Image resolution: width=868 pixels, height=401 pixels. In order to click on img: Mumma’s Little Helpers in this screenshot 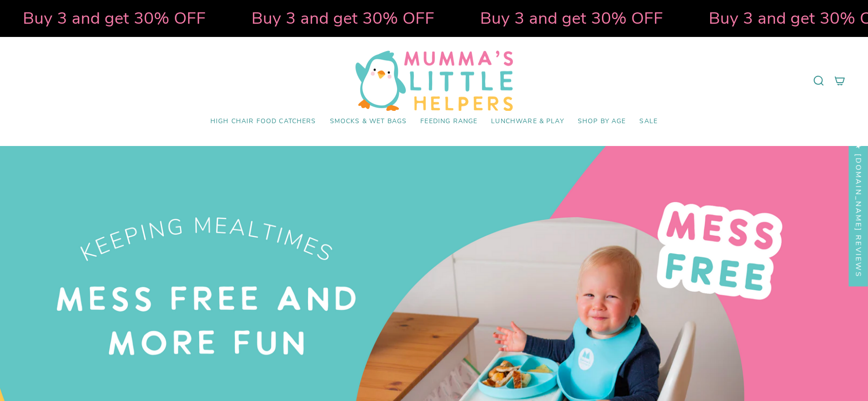, I will do `click(434, 81)`.